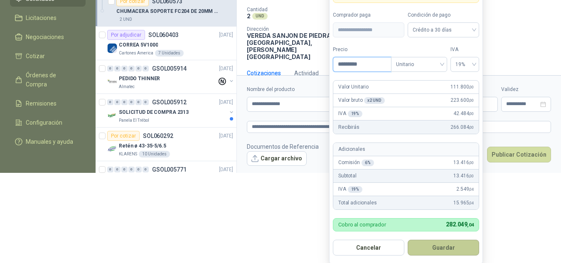 This screenshot has width=561, height=263. I want to click on p: Comisión, so click(356, 162).